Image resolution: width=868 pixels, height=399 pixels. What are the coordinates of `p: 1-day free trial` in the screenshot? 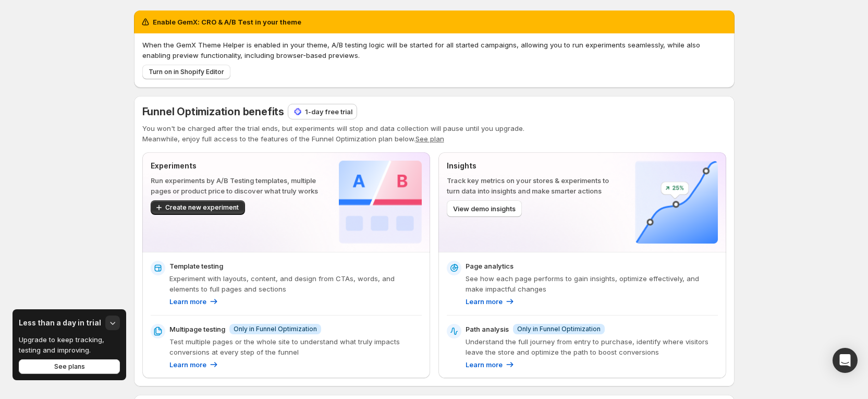 It's located at (328, 112).